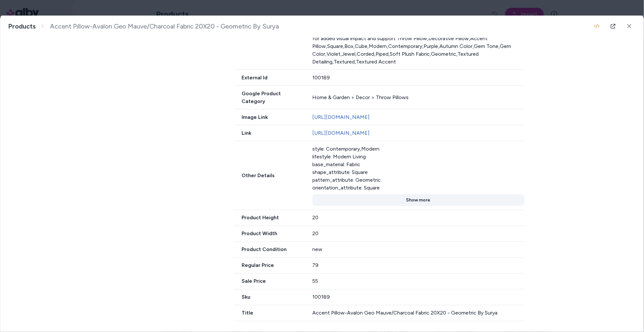 This screenshot has width=644, height=332. What do you see at coordinates (269, 97) in the screenshot?
I see `span: Google Product Category` at bounding box center [269, 97].